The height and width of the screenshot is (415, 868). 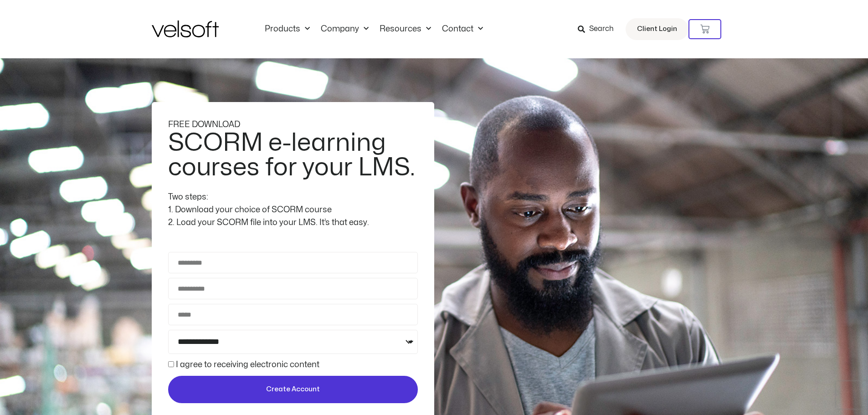 What do you see at coordinates (657, 29) in the screenshot?
I see `a: Client Login` at bounding box center [657, 29].